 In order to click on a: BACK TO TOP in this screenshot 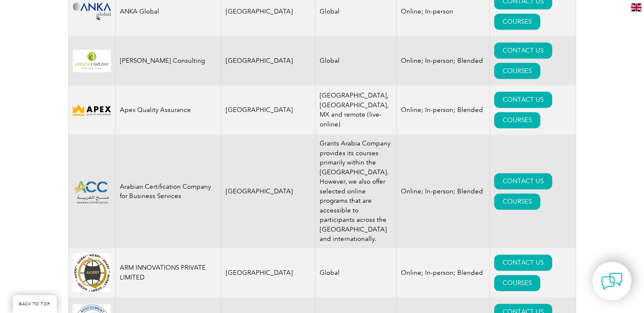, I will do `click(35, 304)`.